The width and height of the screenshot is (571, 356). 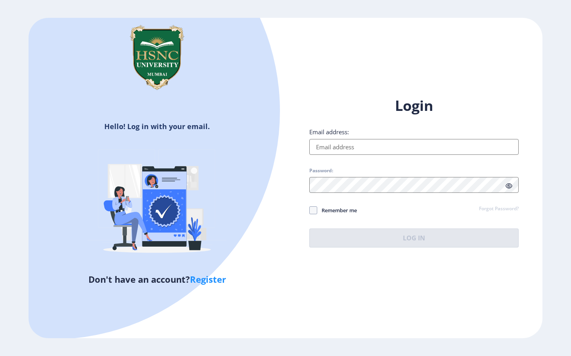 I want to click on img: Verified-rafiki.svg, so click(x=157, y=204).